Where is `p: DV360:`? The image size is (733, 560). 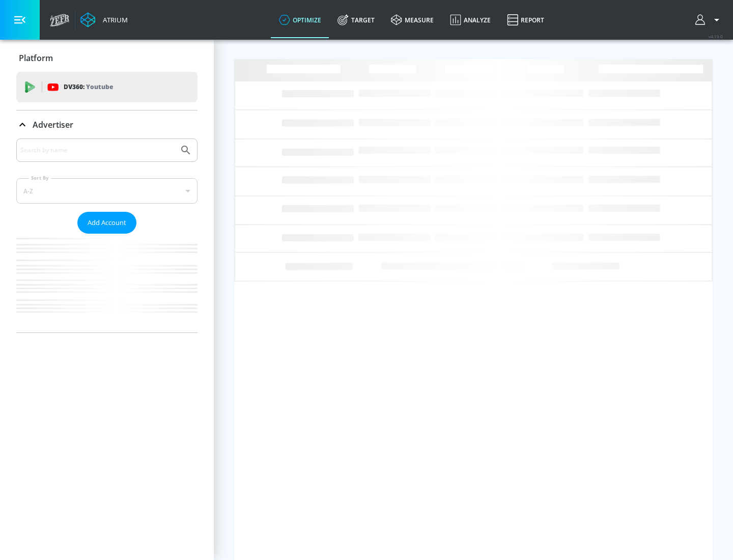 p: DV360: is located at coordinates (88, 87).